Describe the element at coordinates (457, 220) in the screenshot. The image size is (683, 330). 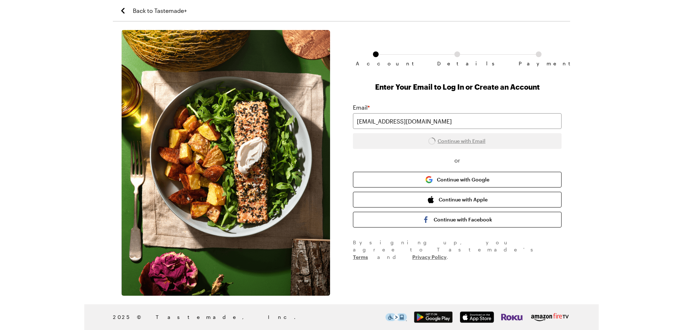
I see `button: Continue with Facebook` at that location.